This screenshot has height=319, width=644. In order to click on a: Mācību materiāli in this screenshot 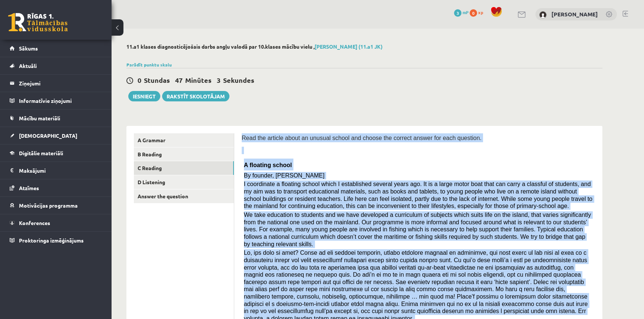, I will do `click(56, 118)`.